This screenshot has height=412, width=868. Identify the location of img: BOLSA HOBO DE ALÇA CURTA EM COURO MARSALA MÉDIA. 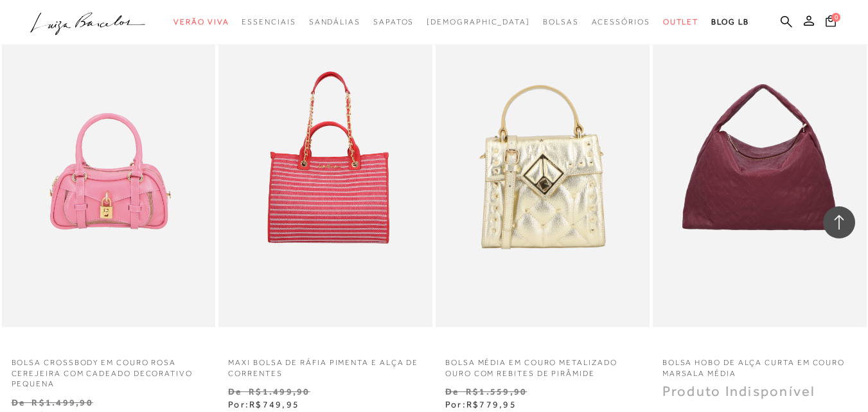
(760, 167).